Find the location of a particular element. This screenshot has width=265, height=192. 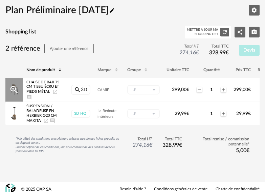

span: La Redoute intérieurs is located at coordinates (107, 114).